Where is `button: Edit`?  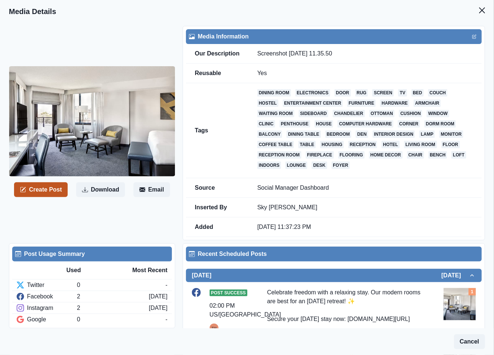 button: Edit is located at coordinates (475, 37).